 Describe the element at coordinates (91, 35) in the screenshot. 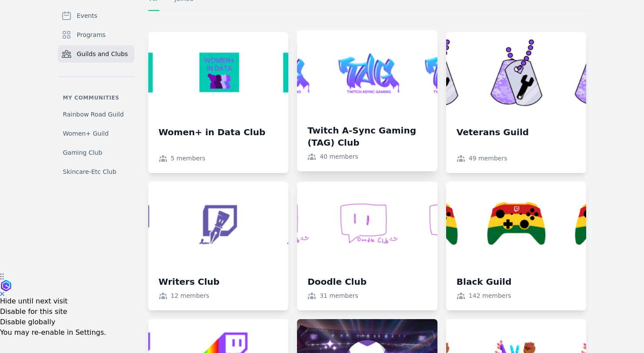

I see `span: Programs` at that location.